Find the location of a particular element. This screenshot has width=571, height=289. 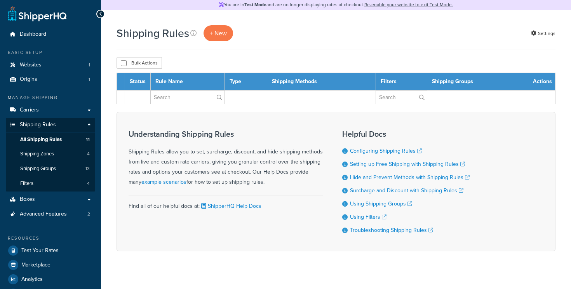

a: Shipping Zones 4 is located at coordinates (50, 154).